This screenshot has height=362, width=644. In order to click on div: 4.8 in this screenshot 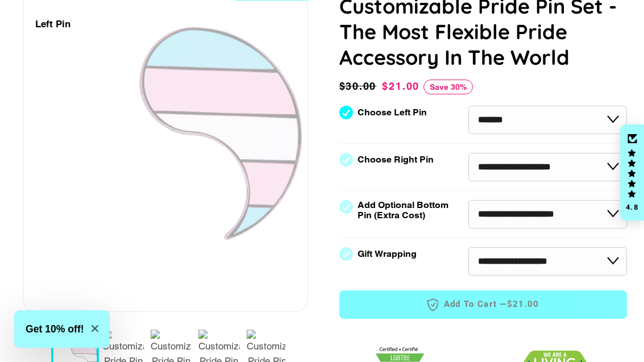, I will do `click(633, 207)`.